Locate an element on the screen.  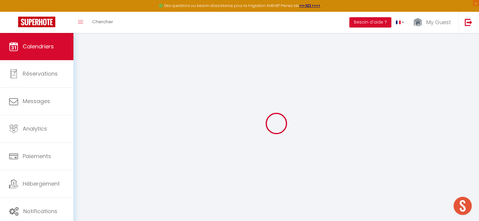
span: Notifications is located at coordinates (40, 211).